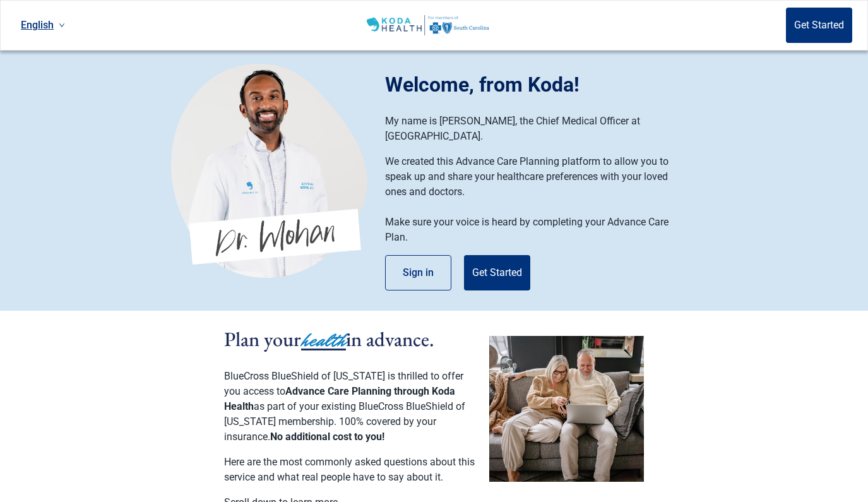 The width and height of the screenshot is (868, 502). What do you see at coordinates (262, 339) in the screenshot?
I see `span: Plan your` at bounding box center [262, 339].